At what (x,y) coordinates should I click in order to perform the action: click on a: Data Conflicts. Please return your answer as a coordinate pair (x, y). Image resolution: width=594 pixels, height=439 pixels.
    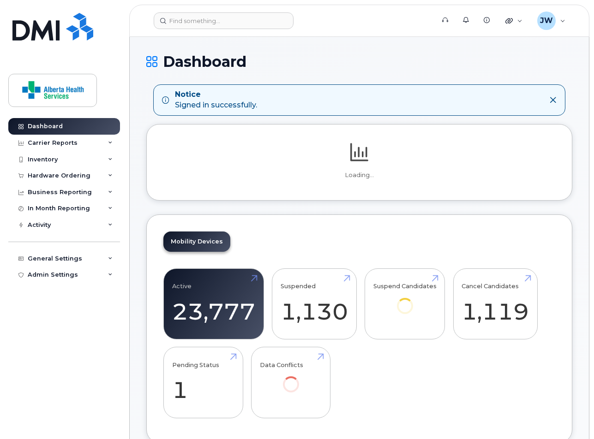
    Looking at the image, I should click on (291, 379).